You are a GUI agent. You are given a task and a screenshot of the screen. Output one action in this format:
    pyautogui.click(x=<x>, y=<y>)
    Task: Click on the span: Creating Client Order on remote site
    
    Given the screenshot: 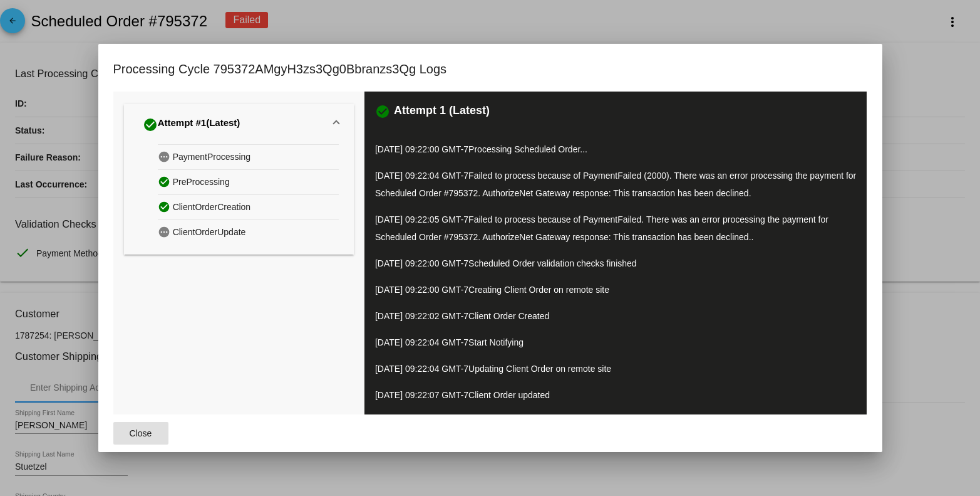 What is the action you would take?
    pyautogui.click(x=539, y=289)
    